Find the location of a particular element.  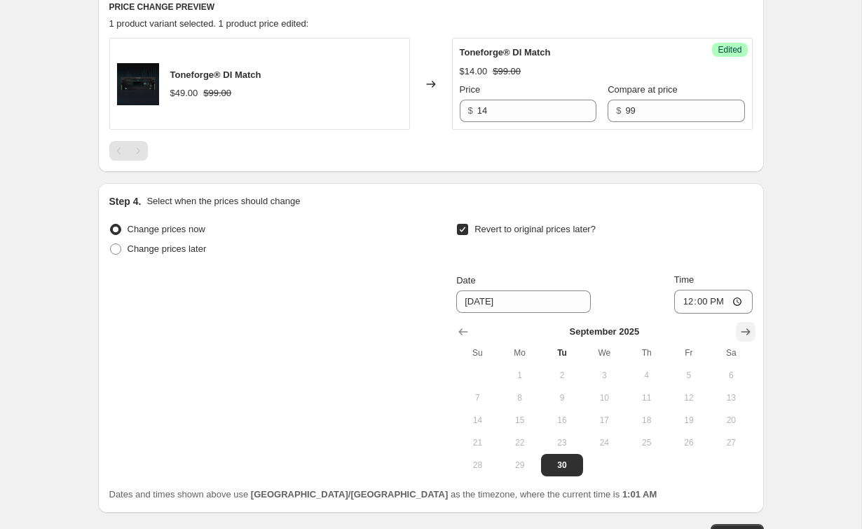

button: Sunday September 21 2025 is located at coordinates (477, 442).